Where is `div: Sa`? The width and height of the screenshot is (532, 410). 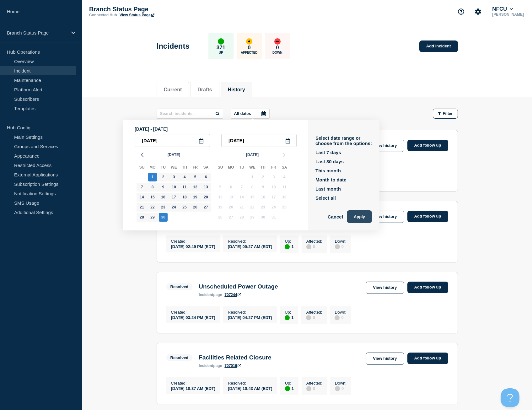 div: Sa is located at coordinates (206, 168).